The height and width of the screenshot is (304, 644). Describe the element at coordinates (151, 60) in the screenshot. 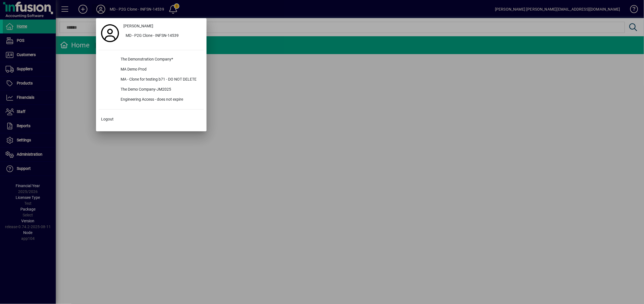

I see `button: The Demonstration Company*` at that location.